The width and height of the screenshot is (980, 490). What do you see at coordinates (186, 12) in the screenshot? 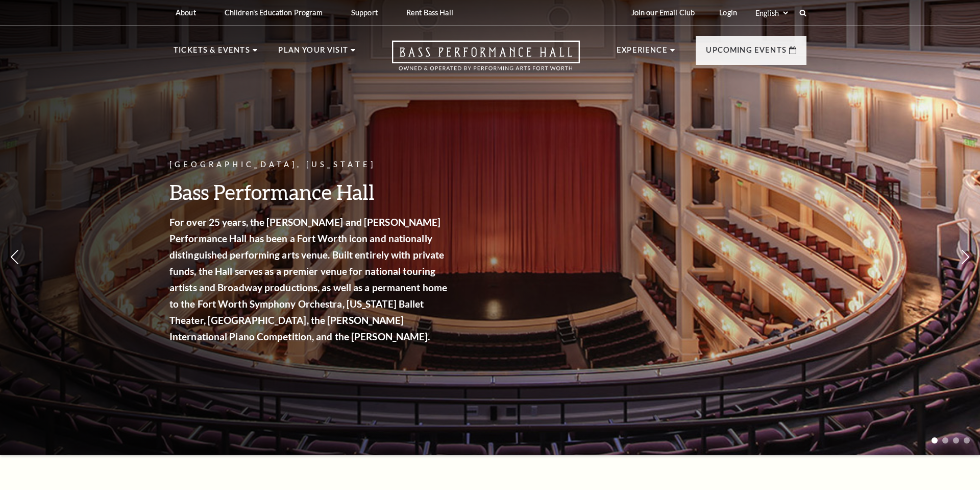
I see `p: About` at bounding box center [186, 12].